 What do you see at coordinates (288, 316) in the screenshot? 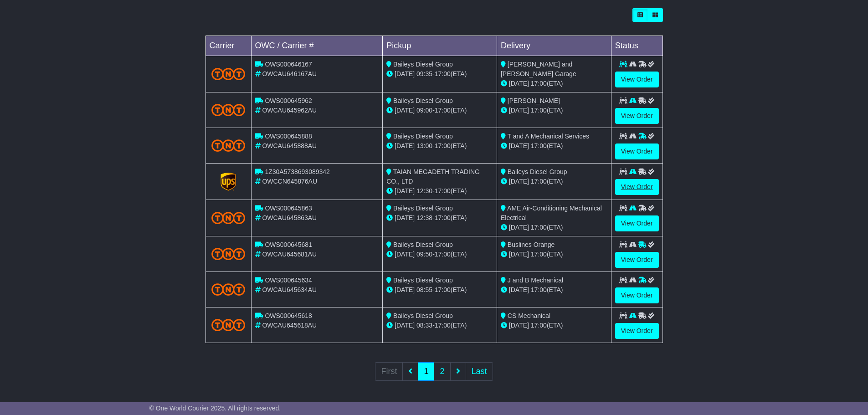
I see `span: OWS000645618` at bounding box center [288, 316].